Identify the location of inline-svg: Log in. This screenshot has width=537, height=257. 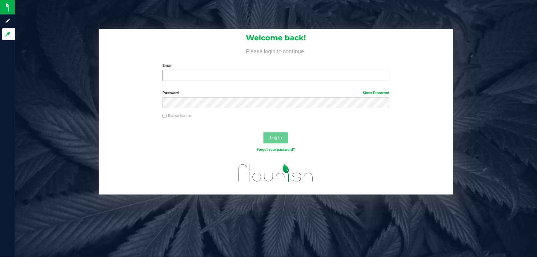
(8, 34).